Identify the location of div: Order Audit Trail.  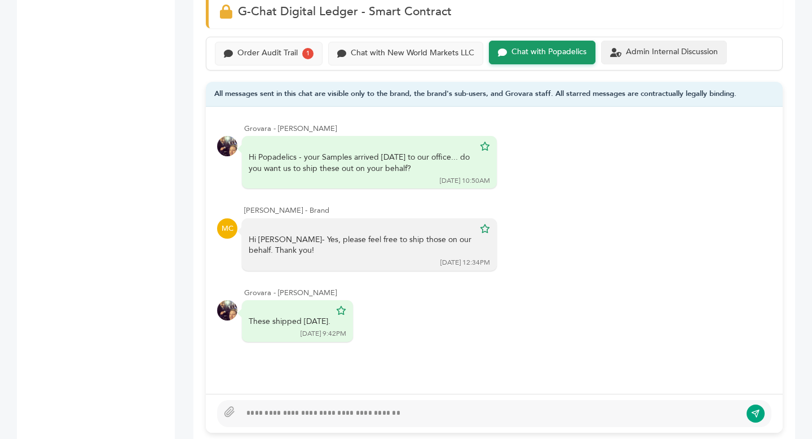
(267, 53).